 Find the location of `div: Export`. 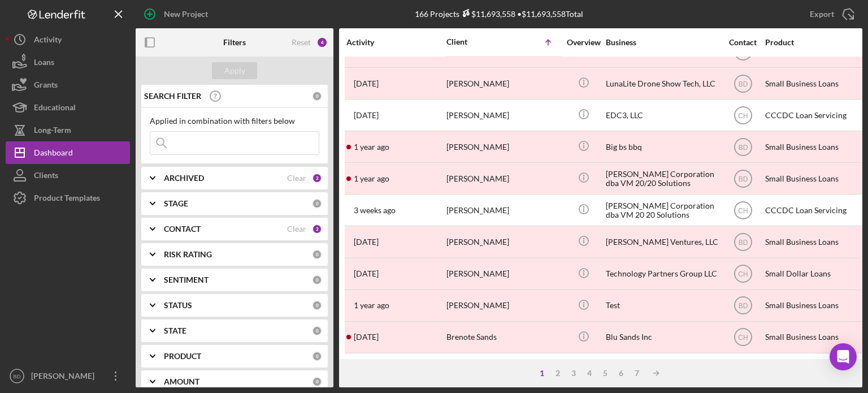

div: Export is located at coordinates (821, 14).